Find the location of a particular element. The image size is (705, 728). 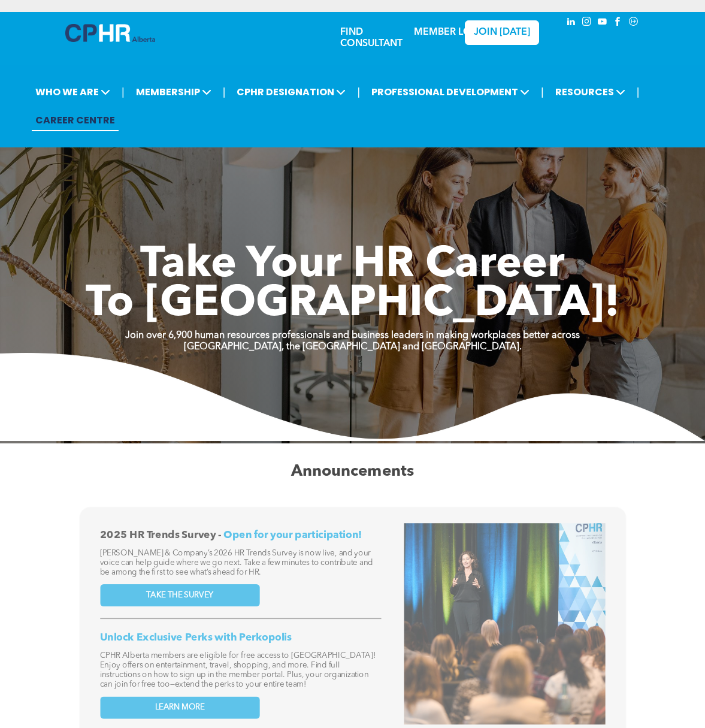

span: TAKE THE SURVEY is located at coordinates (179, 595).